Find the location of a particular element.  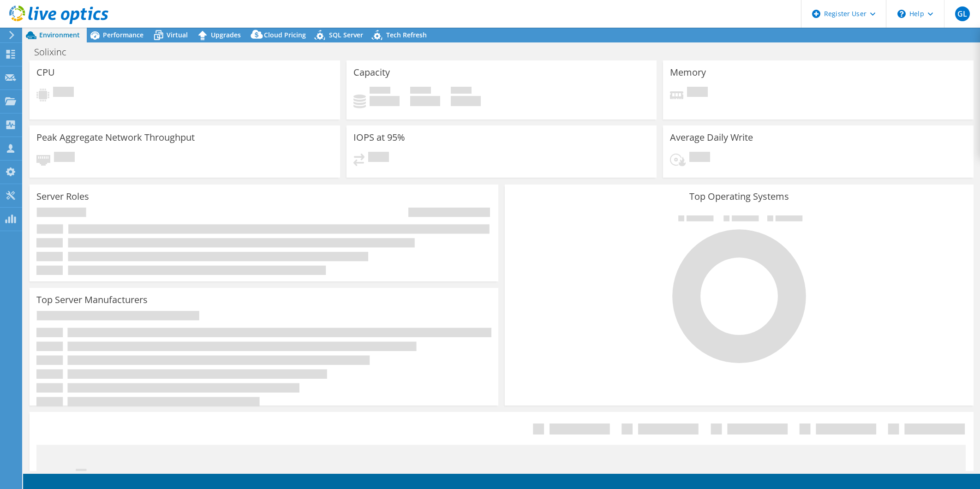

h3: Average Daily Write is located at coordinates (711, 137).